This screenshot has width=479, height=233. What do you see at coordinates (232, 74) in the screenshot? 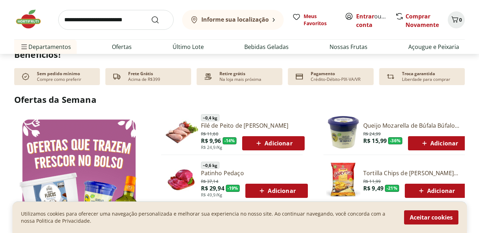
I see `p: Retire grátis` at bounding box center [232, 74].